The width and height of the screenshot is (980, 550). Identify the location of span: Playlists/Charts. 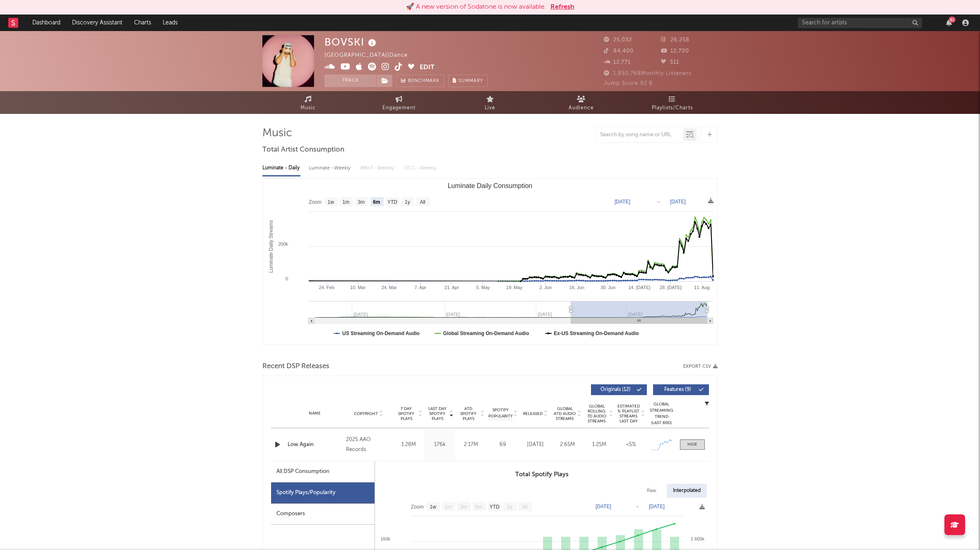
(673, 108).